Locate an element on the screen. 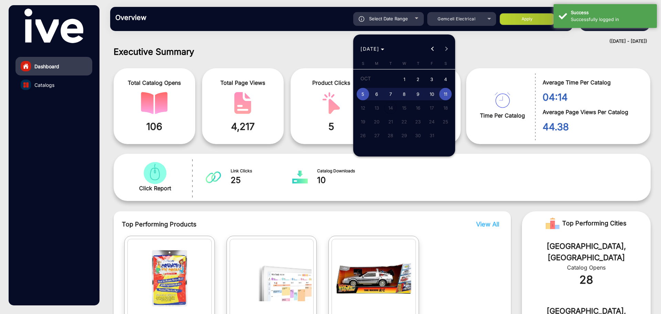  span: 29 is located at coordinates (404, 135).